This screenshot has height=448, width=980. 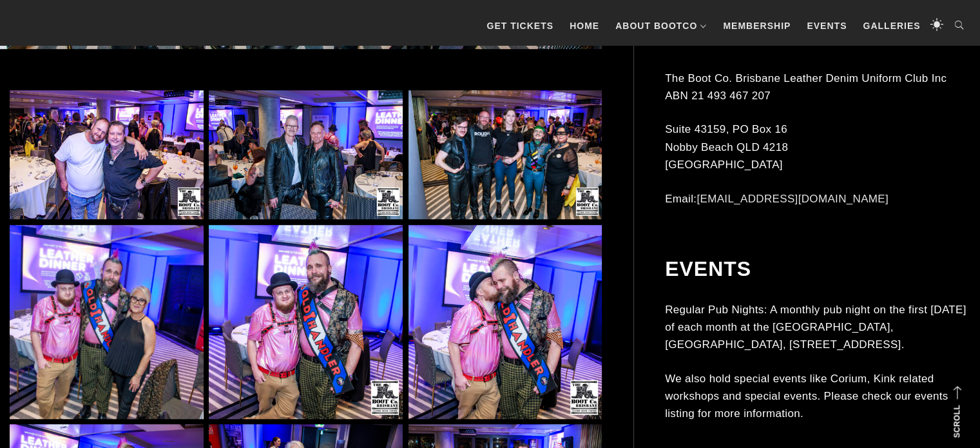 What do you see at coordinates (817, 87) in the screenshot?
I see `p: The Boot Co. Brisbane Leather Denim Uniform Club Inc ABN 21 493 467 207` at bounding box center [817, 87].